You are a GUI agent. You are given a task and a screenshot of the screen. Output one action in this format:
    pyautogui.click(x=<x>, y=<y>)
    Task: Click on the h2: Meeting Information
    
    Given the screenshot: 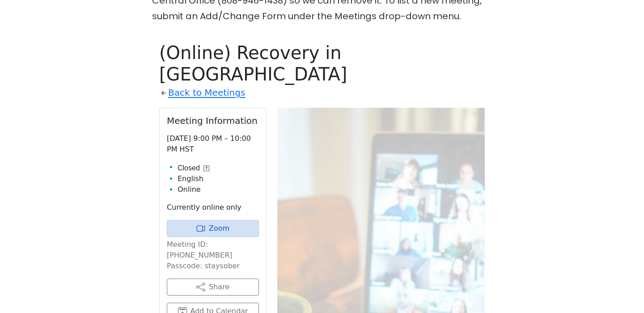 What is the action you would take?
    pyautogui.click(x=213, y=121)
    